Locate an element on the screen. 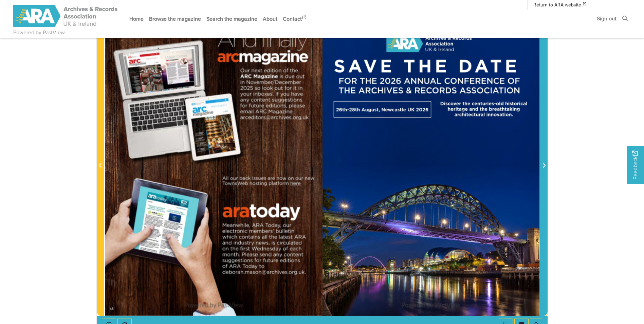 The width and height of the screenshot is (644, 324). a: Sign out is located at coordinates (606, 18).